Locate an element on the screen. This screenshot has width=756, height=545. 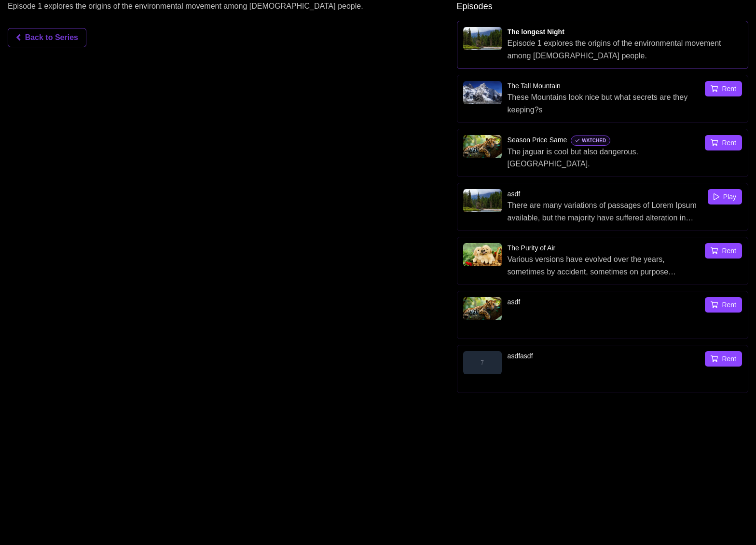
p: These Mountains look nice but what secrets are they keeping?s is located at coordinates (603, 103).